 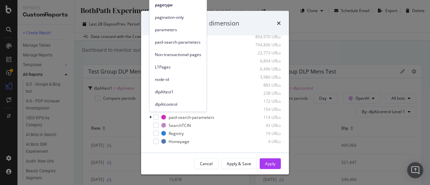 What do you see at coordinates (265, 61) in the screenshot?
I see `div: 6,894 URLs` at bounding box center [265, 61].